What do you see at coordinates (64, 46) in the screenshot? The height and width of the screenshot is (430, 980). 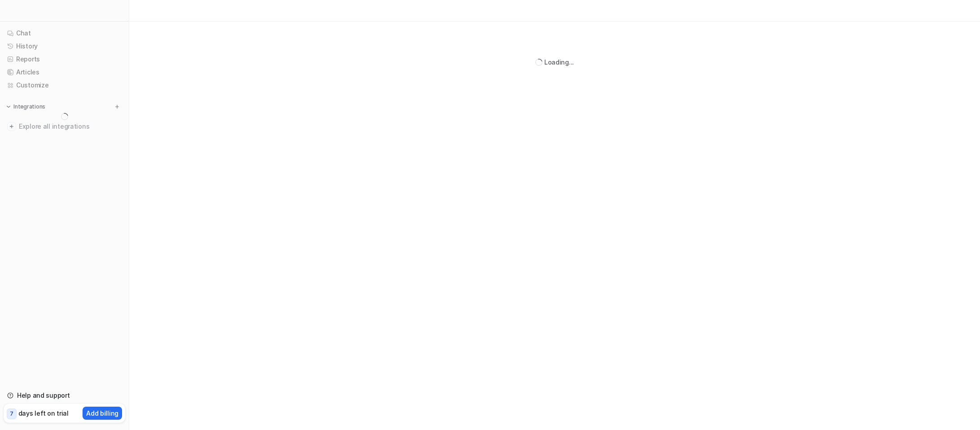 I see `a: History` at bounding box center [64, 46].